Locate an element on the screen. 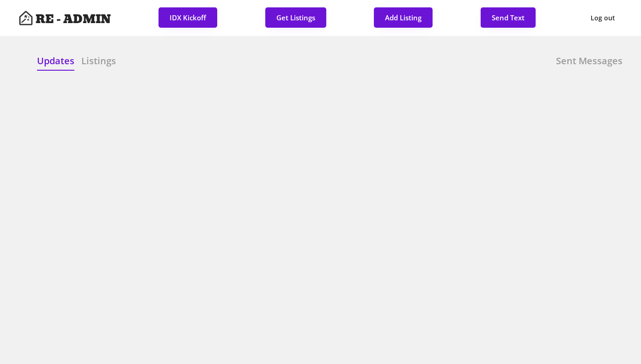 The width and height of the screenshot is (641, 364). button: Send Text is located at coordinates (508, 18).